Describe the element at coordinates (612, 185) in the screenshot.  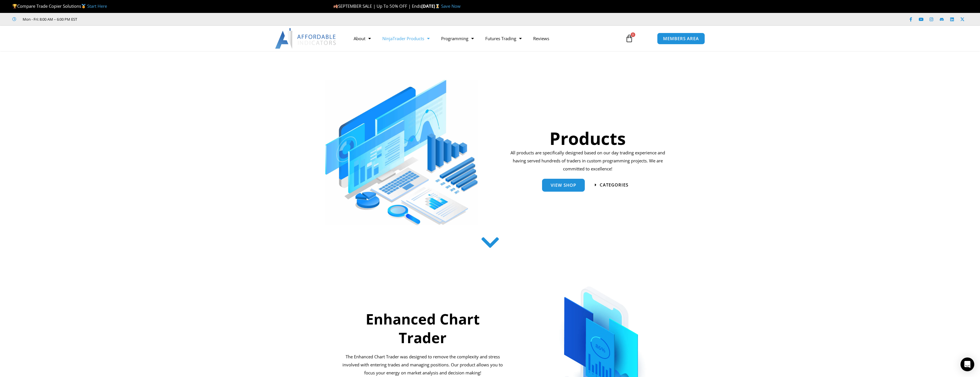
I see `a: categories` at that location.